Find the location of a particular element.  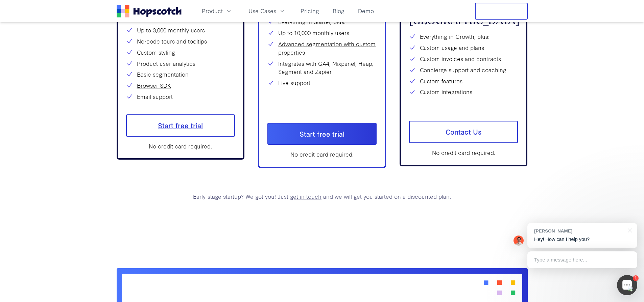

img: Mark Spera is located at coordinates (518, 241).